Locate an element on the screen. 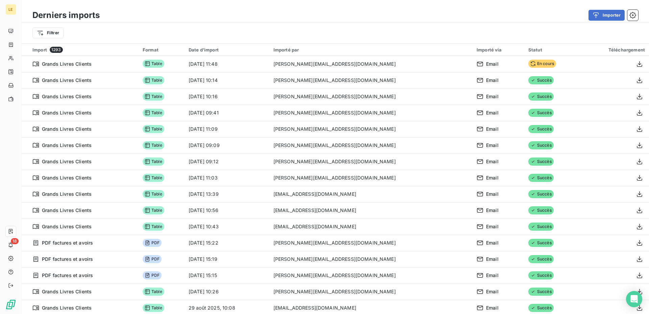  div: Format is located at coordinates (162, 50).